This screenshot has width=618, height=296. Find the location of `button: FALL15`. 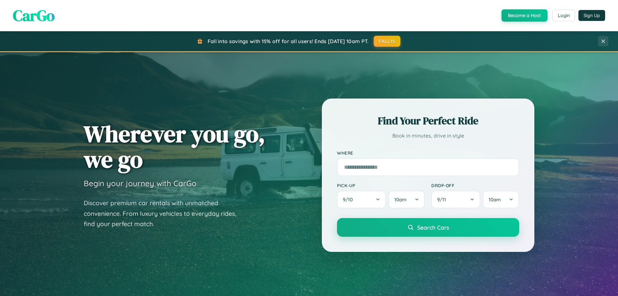

button: FALL15 is located at coordinates (387, 41).